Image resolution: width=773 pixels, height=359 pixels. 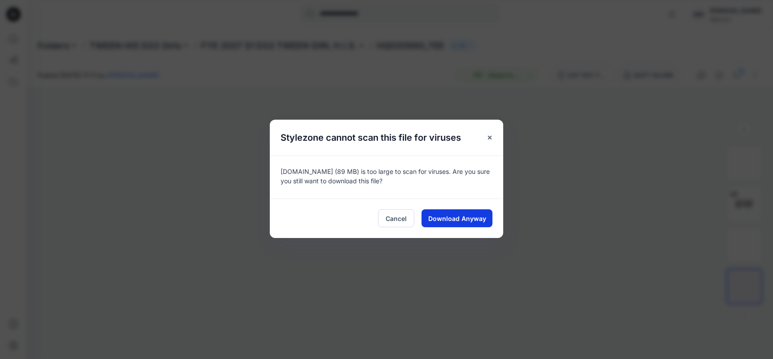 What do you see at coordinates (371, 138) in the screenshot?
I see `h5: Stylezone cannot scan this file for viruses` at bounding box center [371, 138].